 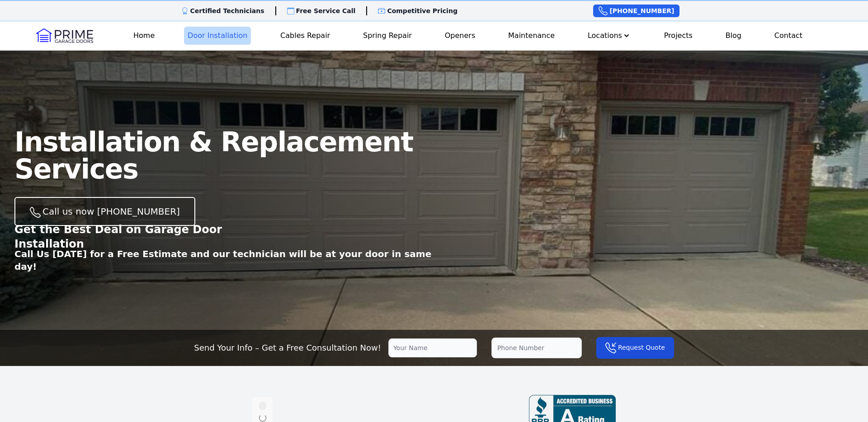 What do you see at coordinates (145, 237) in the screenshot?
I see `p: Get the Best Deal on Garage Door Installation` at bounding box center [145, 237].